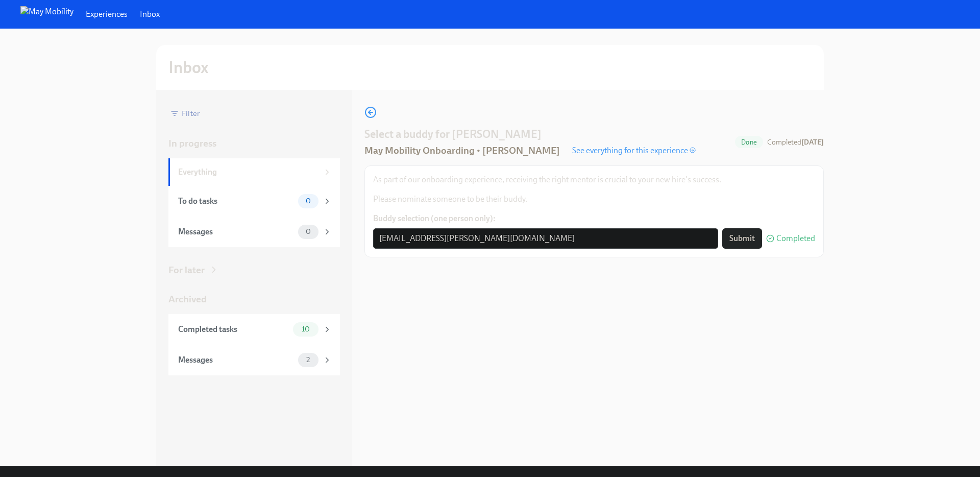 This screenshot has height=477, width=980. What do you see at coordinates (254, 270) in the screenshot?
I see `a: For later` at bounding box center [254, 270].